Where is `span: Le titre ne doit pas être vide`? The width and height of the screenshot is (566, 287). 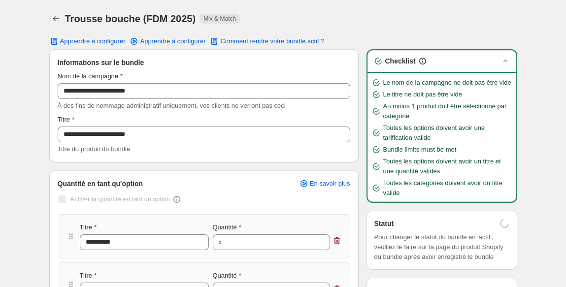 span: Le titre ne doit pas être vide is located at coordinates (423, 95).